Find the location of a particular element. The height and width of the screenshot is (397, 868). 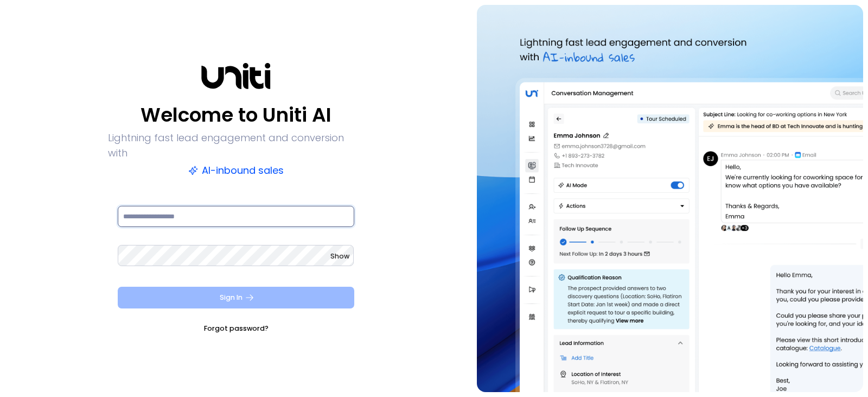

p: Welcome to Uniti AI is located at coordinates (236, 115).